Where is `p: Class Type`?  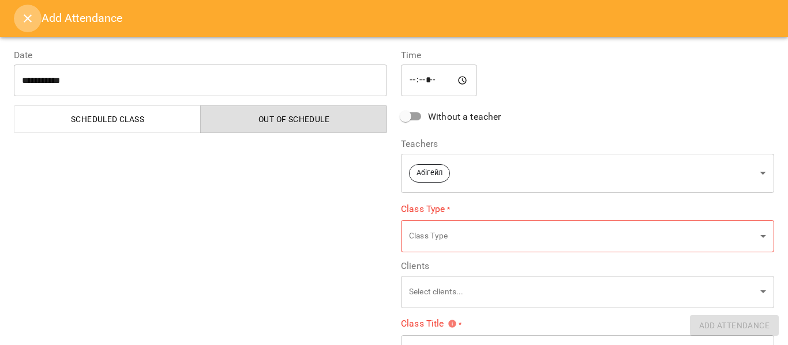
p: Class Type is located at coordinates (582, 236).